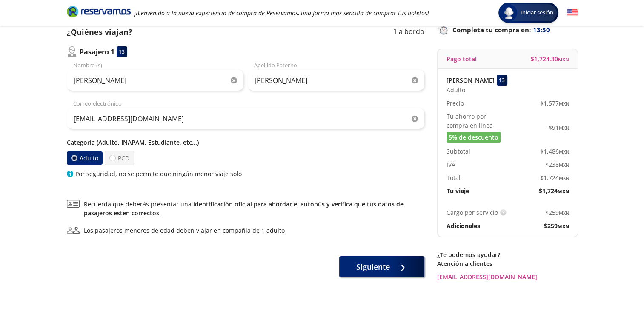  Describe the element at coordinates (507, 255) in the screenshot. I see `p: ¿Te podemos ayudar?` at that location.